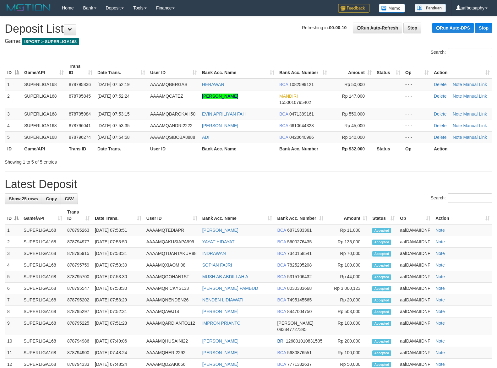 The height and width of the screenshot is (368, 497). I want to click on span: AAAAMQBAROKAH50, so click(173, 114).